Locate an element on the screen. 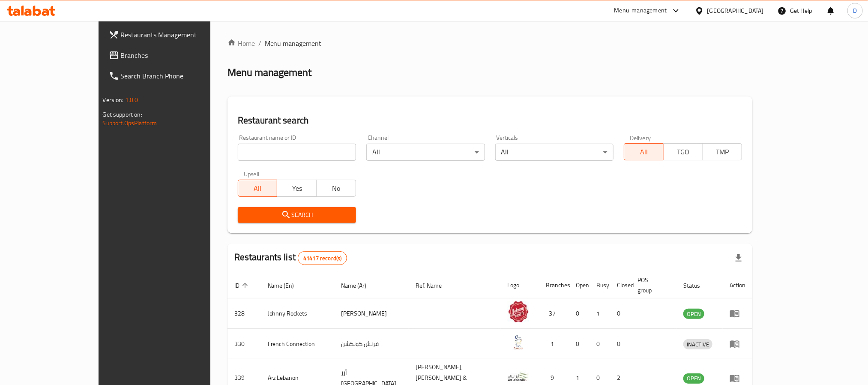  button: TMP is located at coordinates (722, 152).